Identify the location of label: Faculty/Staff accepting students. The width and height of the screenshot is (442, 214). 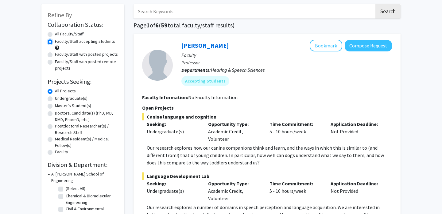
(85, 41).